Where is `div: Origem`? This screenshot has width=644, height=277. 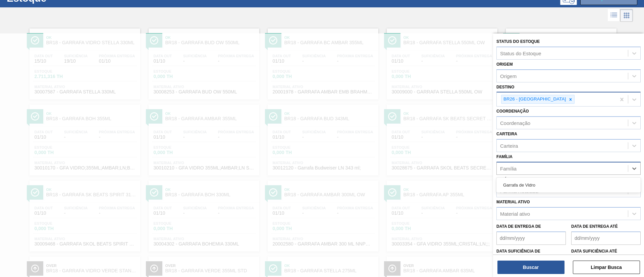 div: Origem is located at coordinates (508, 76).